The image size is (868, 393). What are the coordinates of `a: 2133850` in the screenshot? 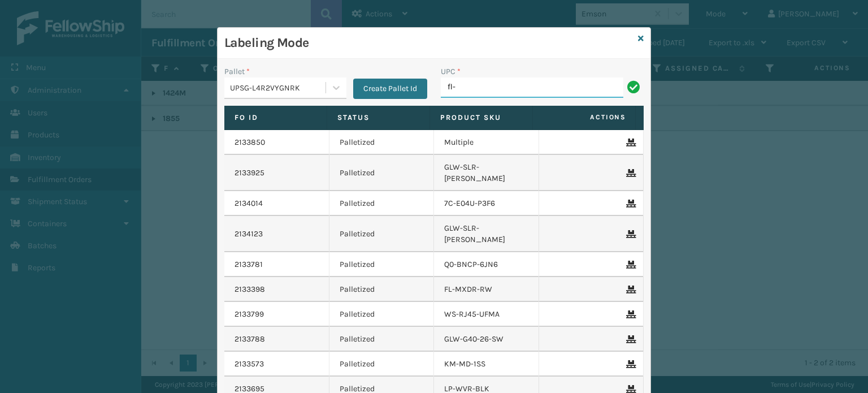 It's located at (250, 142).